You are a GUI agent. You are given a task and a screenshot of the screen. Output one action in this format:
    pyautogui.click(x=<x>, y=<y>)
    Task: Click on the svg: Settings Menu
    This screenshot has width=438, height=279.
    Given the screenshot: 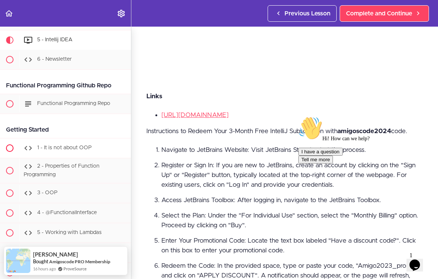 What is the action you would take?
    pyautogui.click(x=121, y=14)
    